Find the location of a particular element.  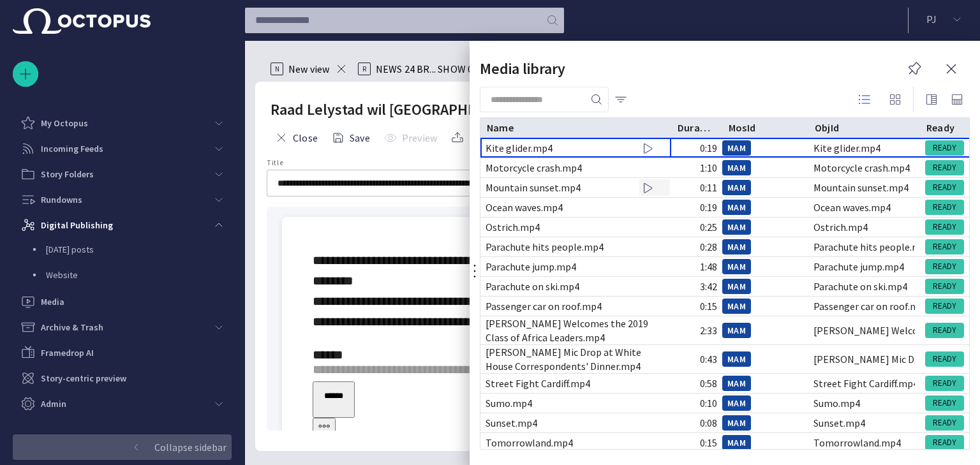

div: 0:58 is located at coordinates (708, 383).